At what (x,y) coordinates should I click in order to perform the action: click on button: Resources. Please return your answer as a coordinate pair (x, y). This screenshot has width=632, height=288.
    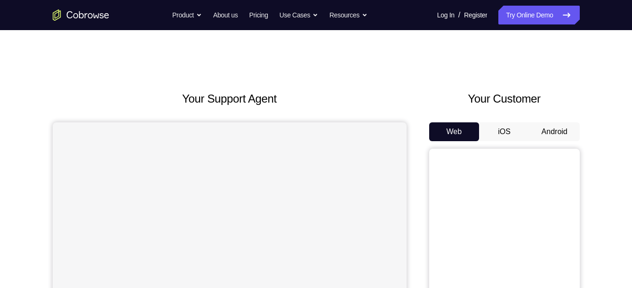
    Looking at the image, I should click on (348, 15).